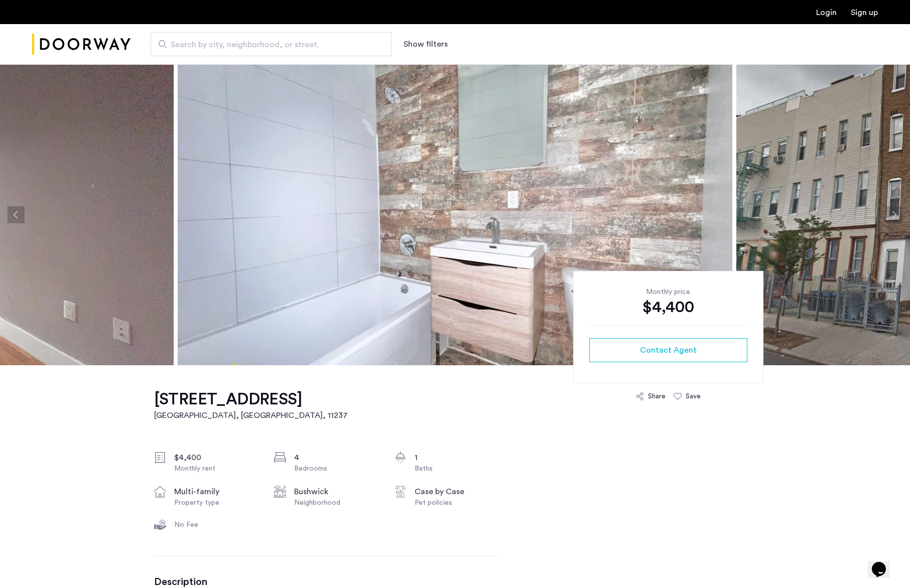  I want to click on a: Cazamio Logo, so click(81, 44).